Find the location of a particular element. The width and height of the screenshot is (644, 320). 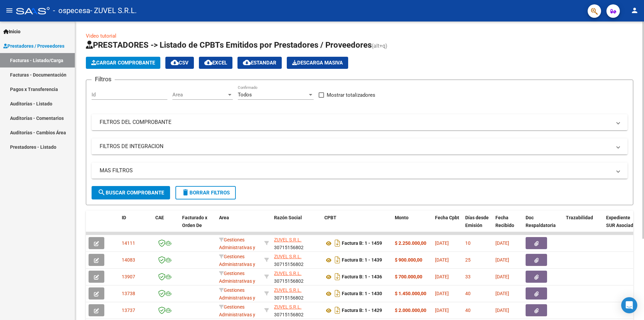

span: CPBT is located at coordinates (330, 218).